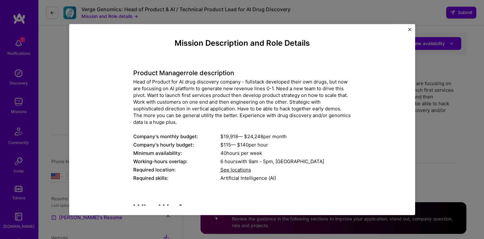 This screenshot has height=239, width=484. I want to click on button: Close, so click(410, 31).